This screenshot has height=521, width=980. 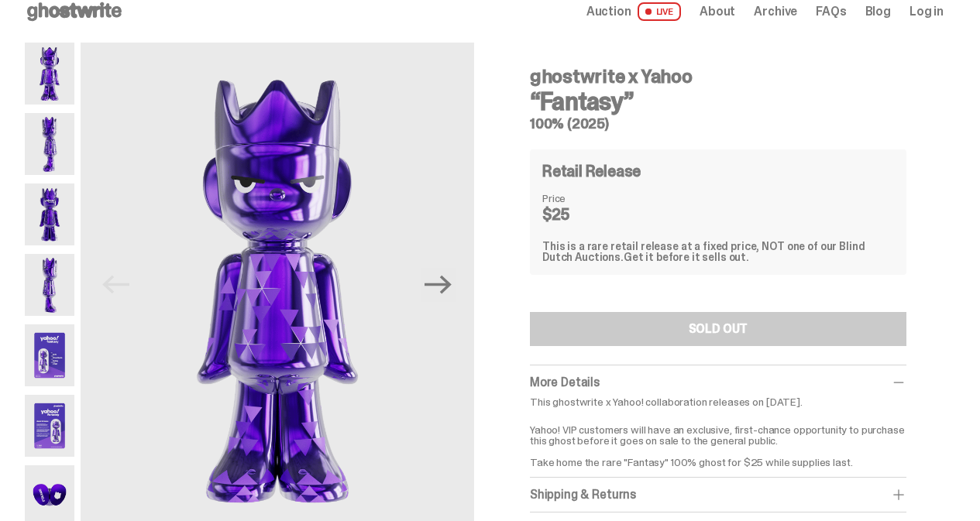 I want to click on p: Yahoo! VIP customers will have an exclusive, first-chance opportunity to purchase this ghost befo..., so click(x=719, y=441).